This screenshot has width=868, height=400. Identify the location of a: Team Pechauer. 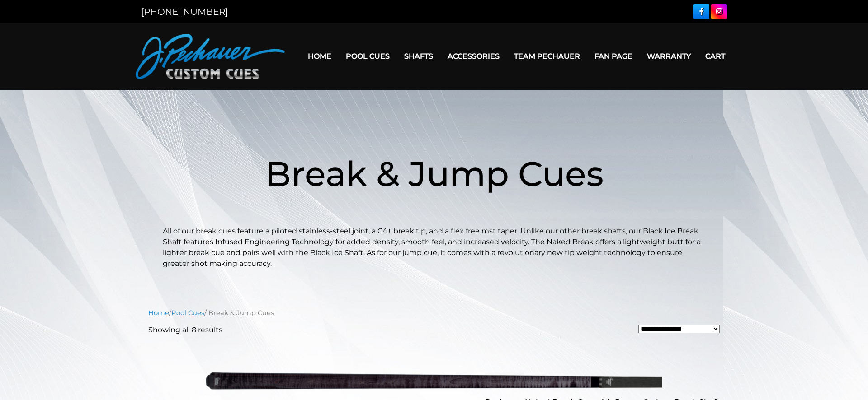
(547, 56).